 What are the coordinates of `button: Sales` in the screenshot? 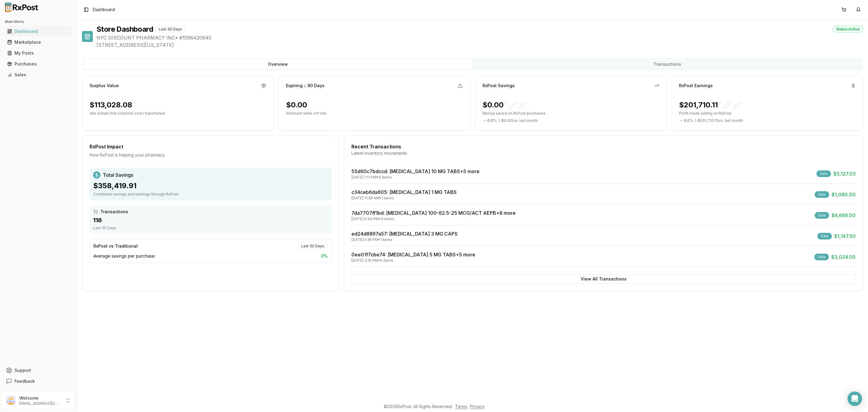 It's located at (38, 75).